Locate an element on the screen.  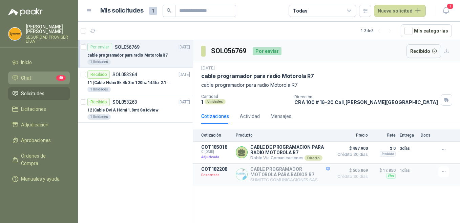
p: 1 días is located at coordinates (408, 170).